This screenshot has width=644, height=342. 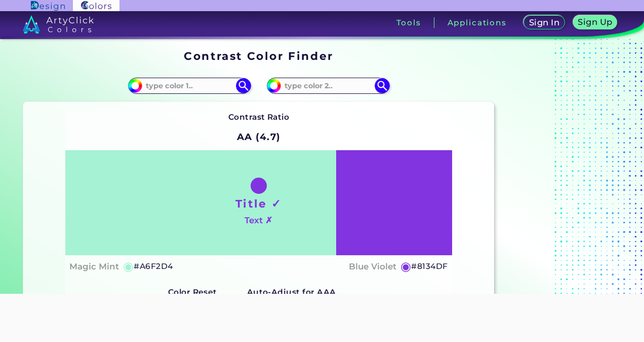 I want to click on strong: Auto-Adjust for AAA, so click(x=292, y=291).